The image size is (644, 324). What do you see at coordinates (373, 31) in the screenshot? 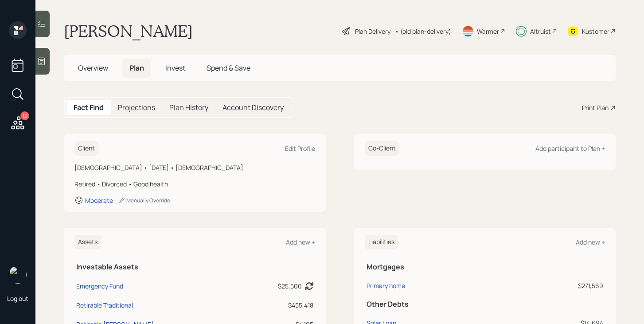
I see `div: Plan Delivery` at bounding box center [373, 31].